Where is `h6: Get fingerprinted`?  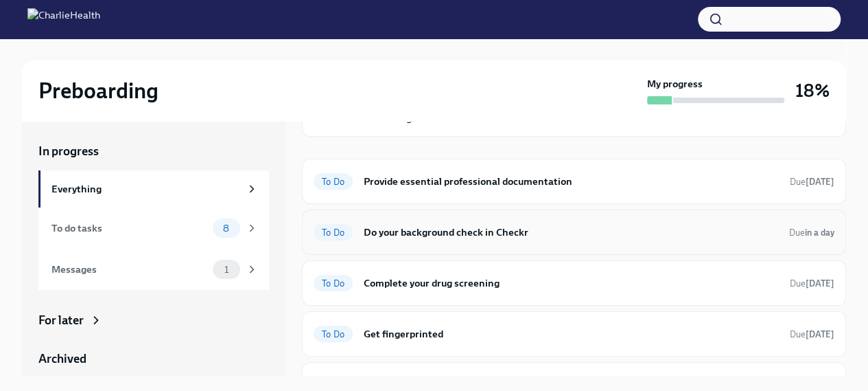 h6: Get fingerprinted is located at coordinates (571, 333).